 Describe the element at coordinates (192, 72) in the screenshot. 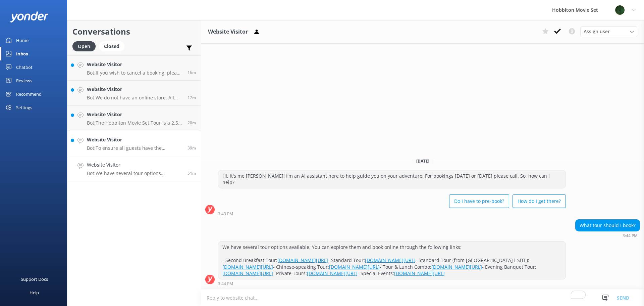

I see `span: Sep 17 2025 04:19pm (UTC +12:00) Pacific/Auckland` at that location.